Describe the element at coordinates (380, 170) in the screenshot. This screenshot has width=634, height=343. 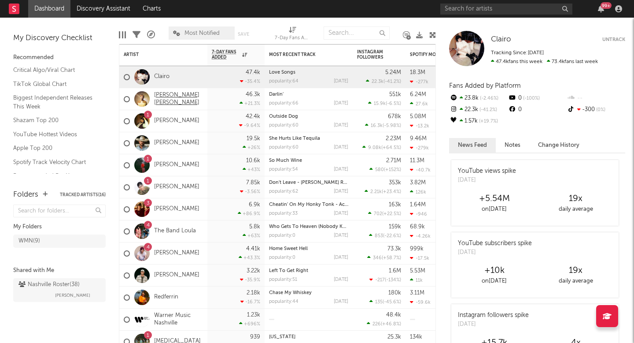
I see `span: 580` at that location.